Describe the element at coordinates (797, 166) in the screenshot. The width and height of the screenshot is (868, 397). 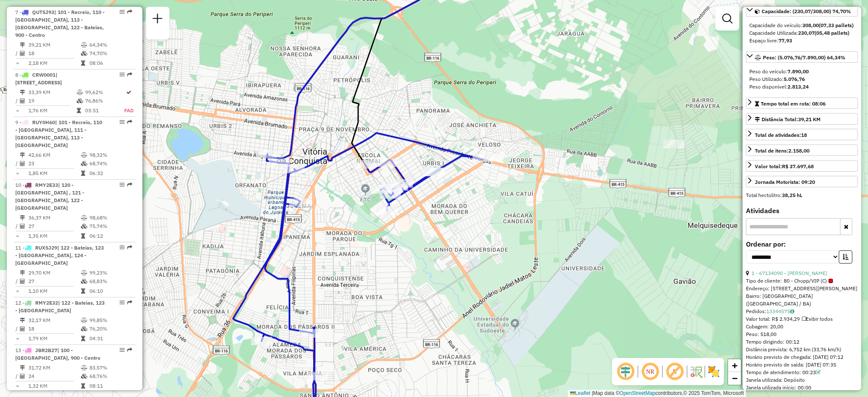
I see `strong: R$ 37.697,68` at that location.